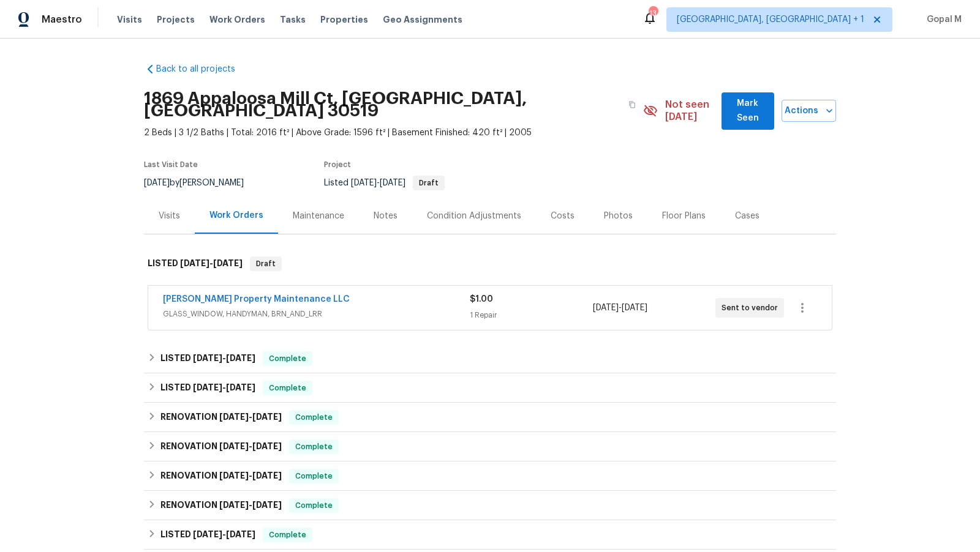 This screenshot has width=980, height=552. Describe the element at coordinates (808, 111) in the screenshot. I see `span: Actions` at that location.